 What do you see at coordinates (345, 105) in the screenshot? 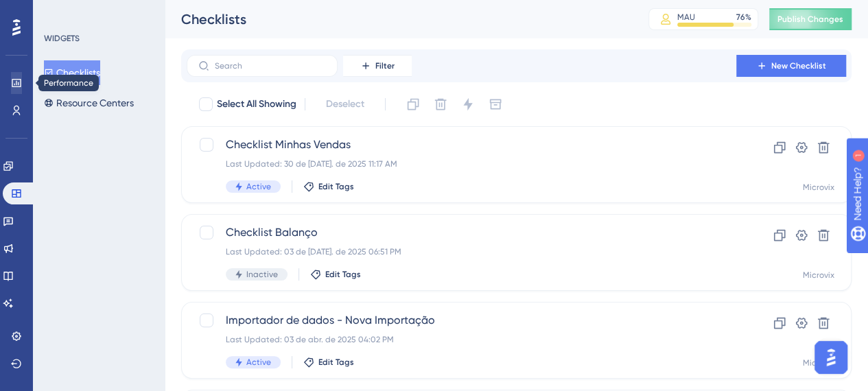
I see `span: Deselect` at bounding box center [345, 105].